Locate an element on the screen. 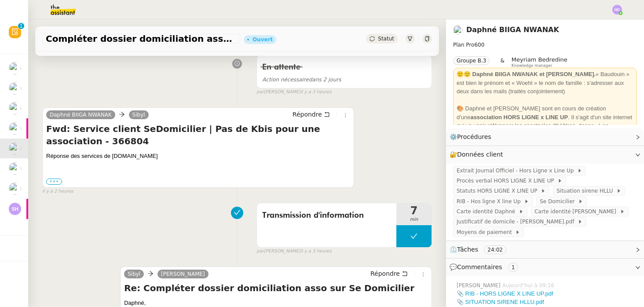 This screenshot has width=644, height=307. span: Knowledge manager is located at coordinates (532, 65).